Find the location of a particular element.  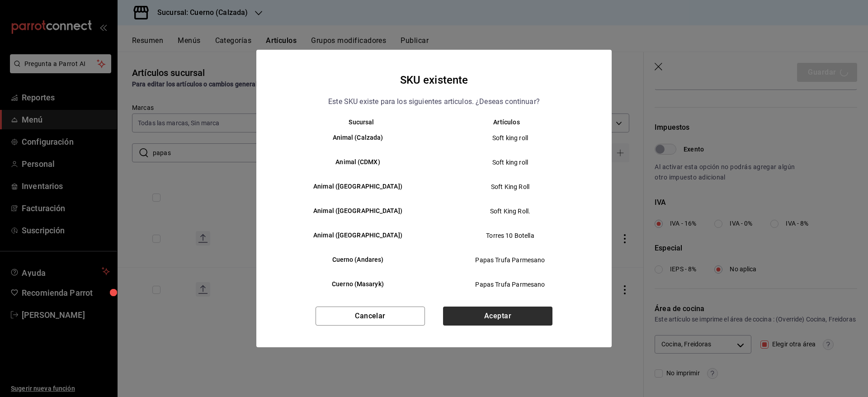

span: Soft King Roll is located at coordinates (509, 187).